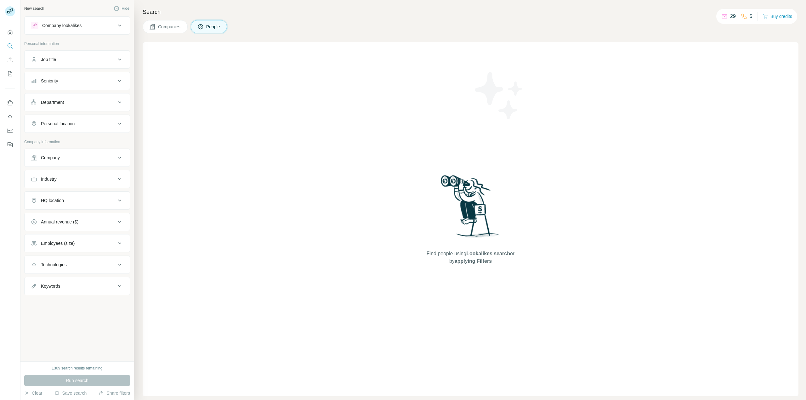 The image size is (806, 400). What do you see at coordinates (77, 286) in the screenshot?
I see `button: Keywords` at bounding box center [77, 286].